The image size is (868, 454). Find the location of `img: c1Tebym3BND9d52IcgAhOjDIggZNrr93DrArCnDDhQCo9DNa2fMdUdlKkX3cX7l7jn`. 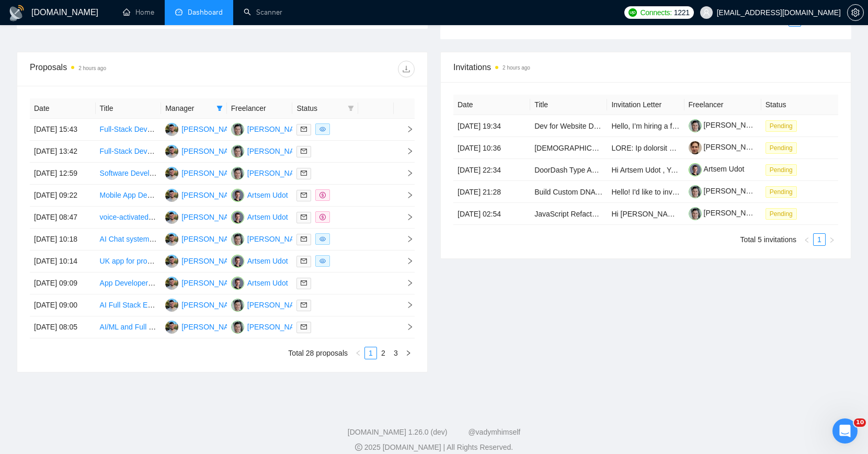

img: c1Tebym3BND9d52IcgAhOjDIggZNrr93DrArCnDDhQCo9DNa2fMdUdlKkX3cX7l7jn is located at coordinates (695, 191).